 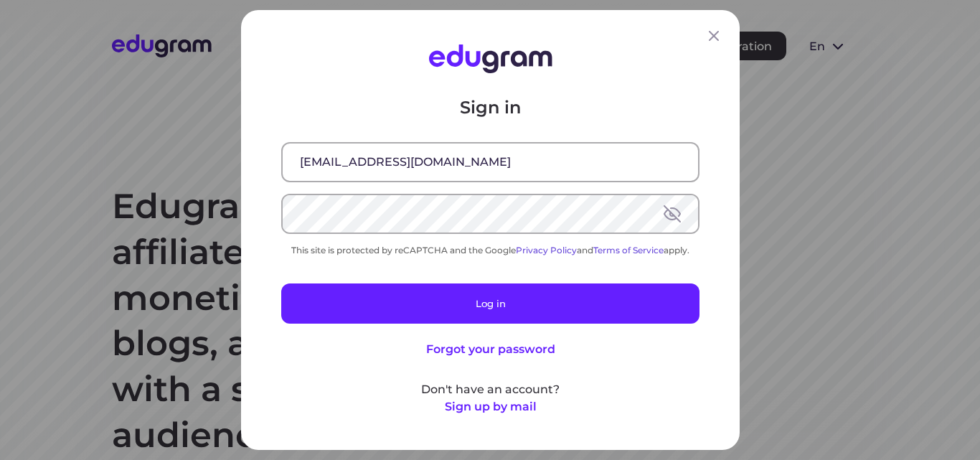 What do you see at coordinates (490, 108) in the screenshot?
I see `p: Sign in` at bounding box center [490, 108].